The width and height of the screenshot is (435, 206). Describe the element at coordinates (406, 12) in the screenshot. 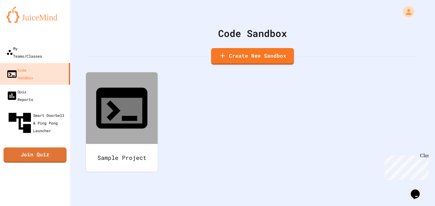

I see `div: My Account` at that location.